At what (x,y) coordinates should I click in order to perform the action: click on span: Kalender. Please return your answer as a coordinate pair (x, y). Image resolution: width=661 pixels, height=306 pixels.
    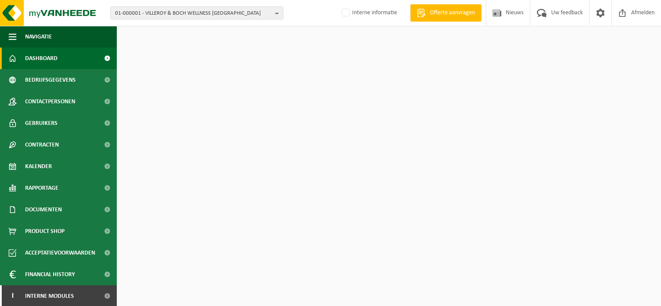
    Looking at the image, I should click on (39, 167).